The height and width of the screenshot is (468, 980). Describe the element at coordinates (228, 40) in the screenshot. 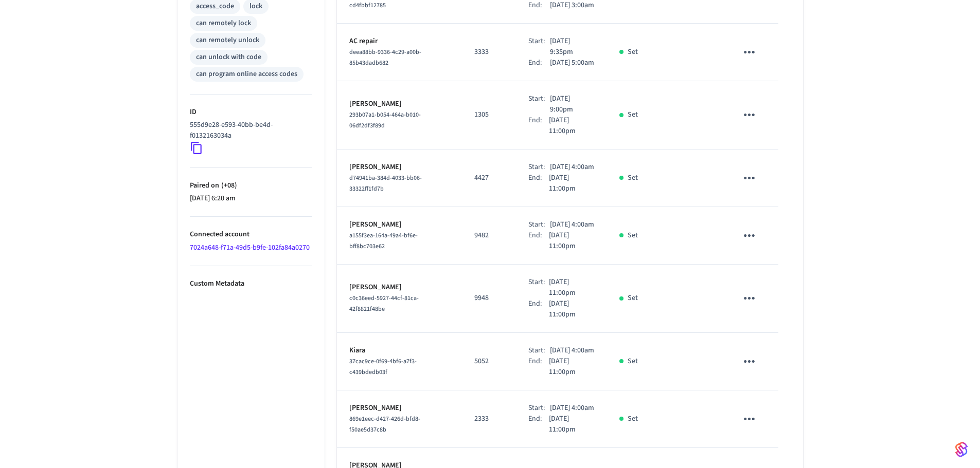

I see `div: can remotely unlock` at that location.